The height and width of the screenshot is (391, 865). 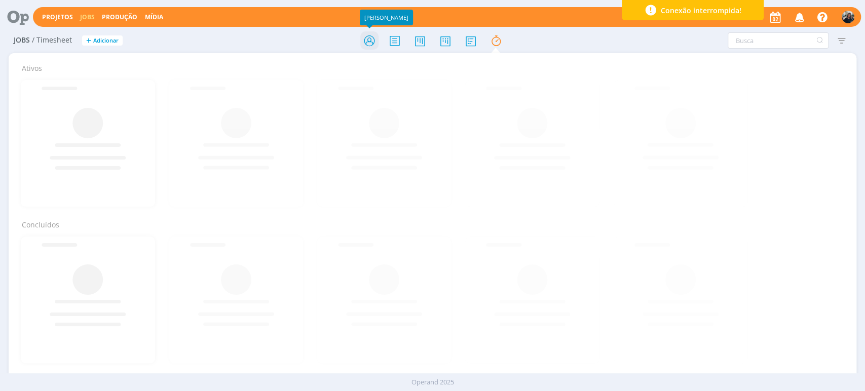 I want to click on button: Produção, so click(x=120, y=17).